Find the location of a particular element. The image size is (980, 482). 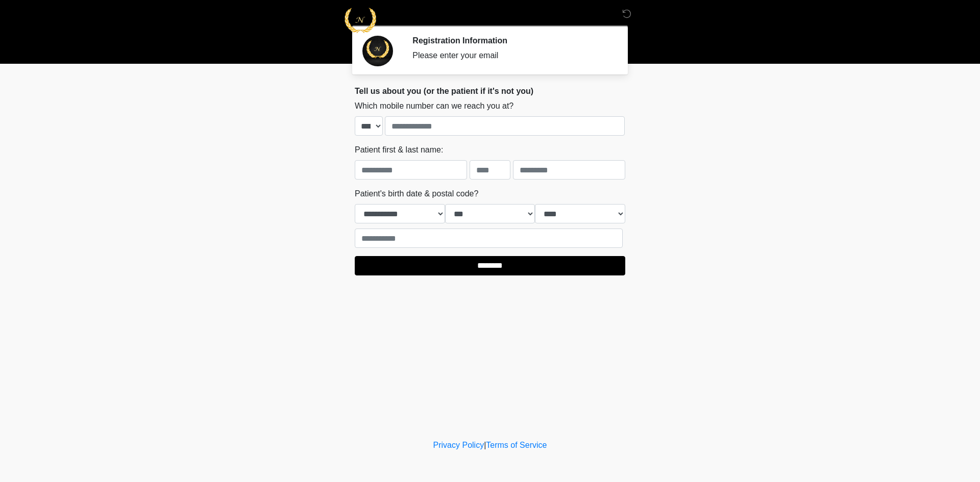

a: Privacy Policy is located at coordinates (459, 445).